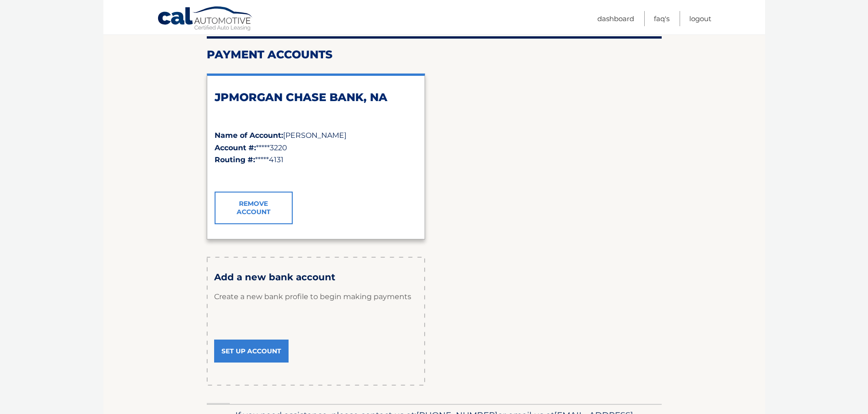 The height and width of the screenshot is (414, 868). What do you see at coordinates (661, 19) in the screenshot?
I see `a: FAQ's` at bounding box center [661, 19].